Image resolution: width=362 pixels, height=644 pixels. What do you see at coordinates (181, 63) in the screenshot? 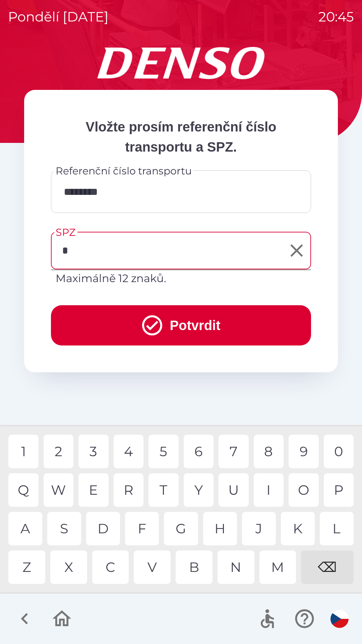
I see `img: Logo` at bounding box center [181, 63].